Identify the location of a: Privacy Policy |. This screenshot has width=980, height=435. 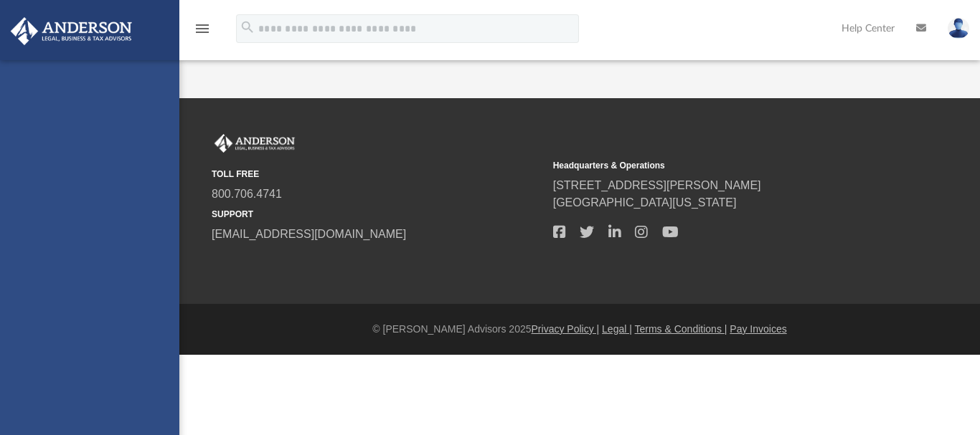
(565, 329).